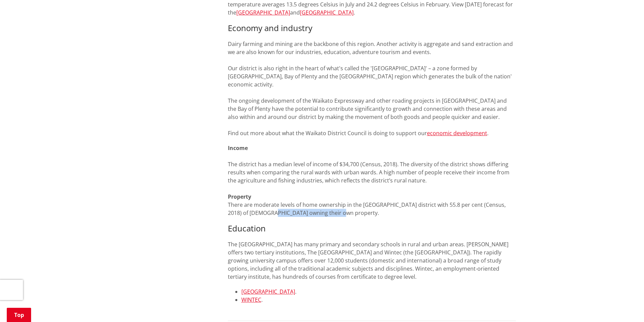  Describe the element at coordinates (237, 148) in the screenshot. I see `strong: Income` at that location.